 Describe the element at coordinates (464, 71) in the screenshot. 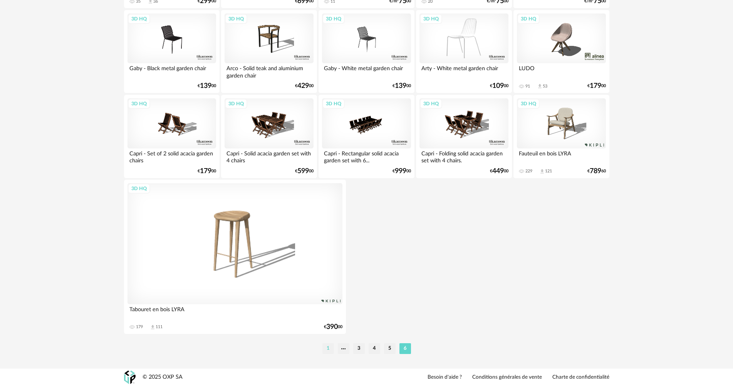

I see `div: Arty - White metal garden chair` at that location.